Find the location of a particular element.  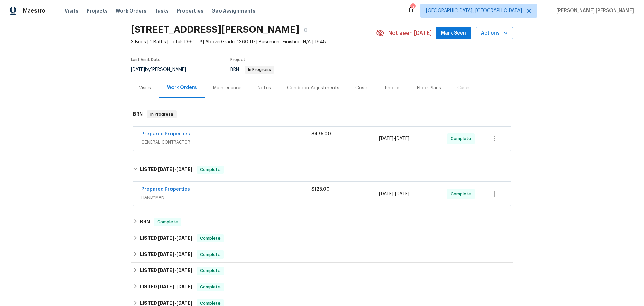

span: $475.00 is located at coordinates (321, 134).